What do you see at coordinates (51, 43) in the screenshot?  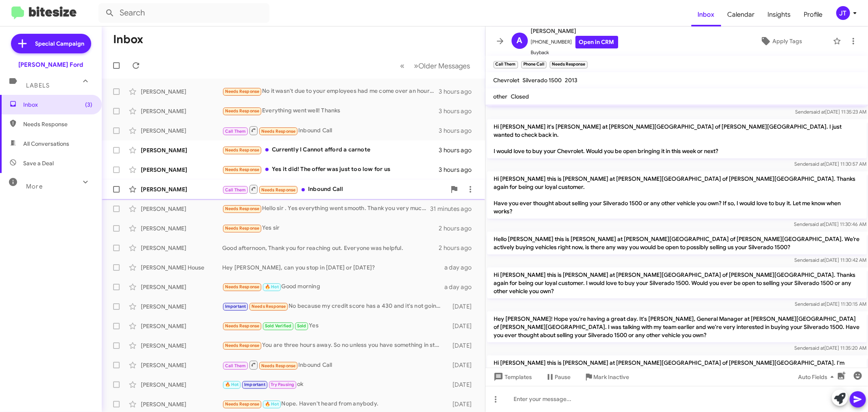 I see `a: Special Campaign` at bounding box center [51, 43].